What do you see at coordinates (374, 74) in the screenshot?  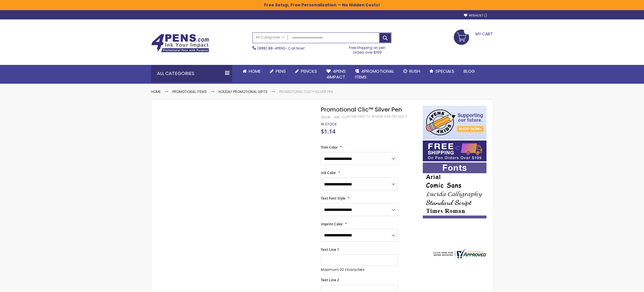 I see `span: 4PROMOTIONAL ITEMS` at bounding box center [374, 74].